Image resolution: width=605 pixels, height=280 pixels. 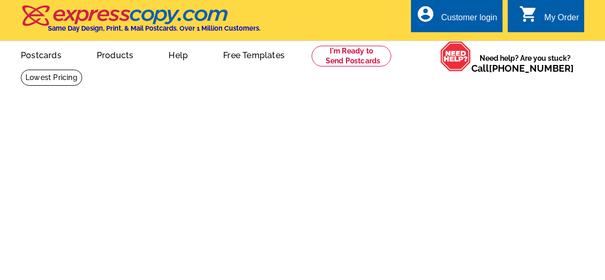 What do you see at coordinates (457, 18) in the screenshot?
I see `a: account_circle Customer login` at bounding box center [457, 18].